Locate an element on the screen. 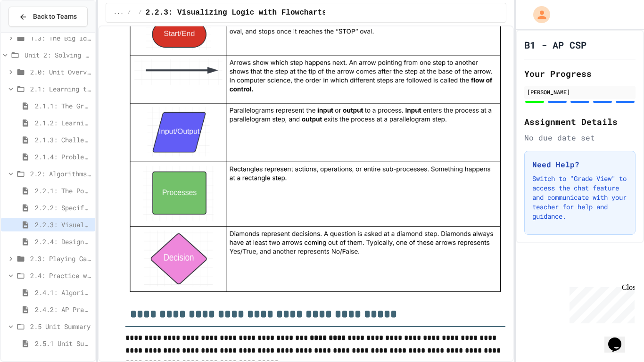 The width and height of the screenshot is (644, 362). h1: B1 - AP CSP is located at coordinates (556, 45).